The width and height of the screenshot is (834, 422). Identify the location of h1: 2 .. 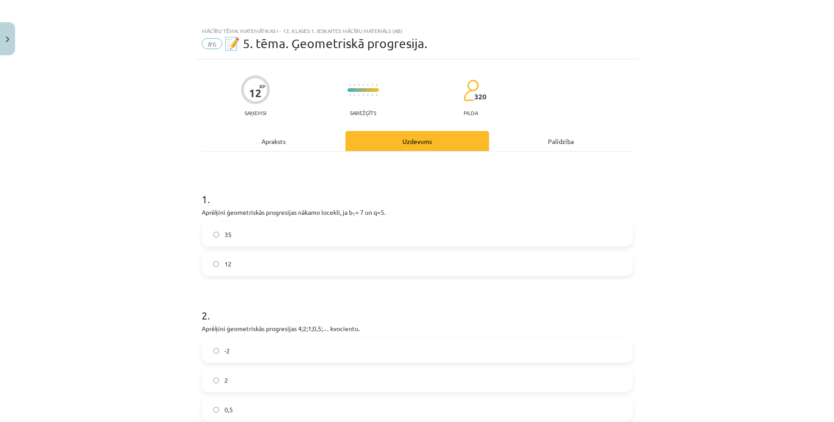
(417, 308).